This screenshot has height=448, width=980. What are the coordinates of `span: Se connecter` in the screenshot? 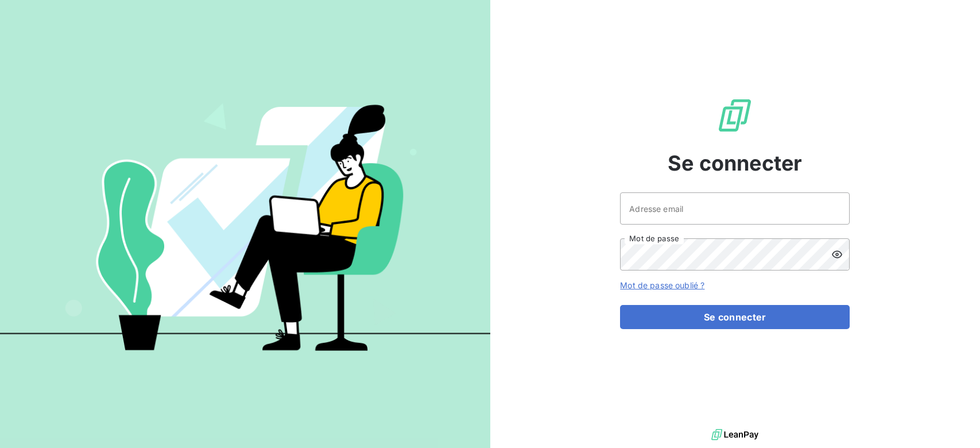 It's located at (735, 163).